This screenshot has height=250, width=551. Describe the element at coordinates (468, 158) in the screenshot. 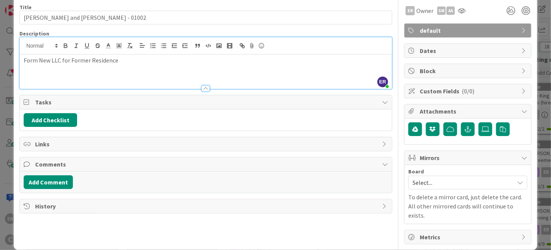

I see `span: Mirrors` at that location.